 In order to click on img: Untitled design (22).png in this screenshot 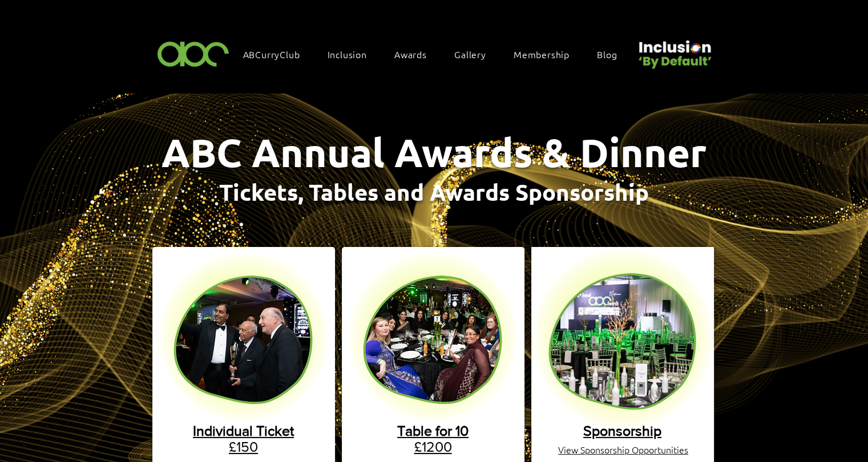, I will do `click(674, 50)`.